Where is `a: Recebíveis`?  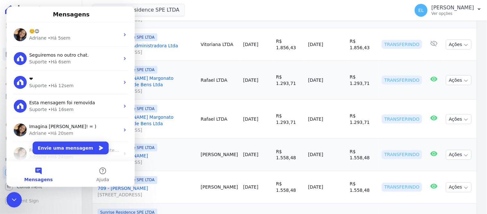
a: Recebíveis is located at coordinates (41, 172).